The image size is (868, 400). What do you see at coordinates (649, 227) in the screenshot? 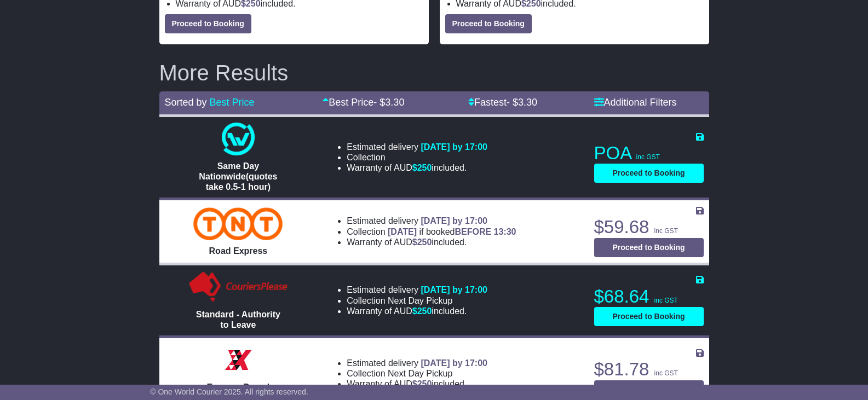
I see `p: $59.68` at bounding box center [649, 227].